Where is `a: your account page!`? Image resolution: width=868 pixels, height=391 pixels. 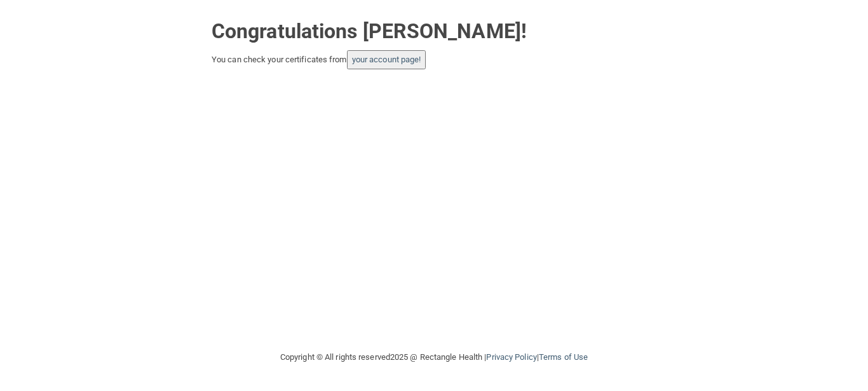
a: your account page! is located at coordinates (386, 59).